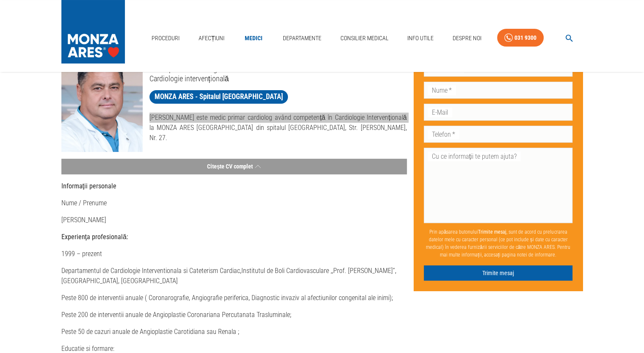 This screenshot has width=644, height=353. I want to click on p: Nume / Prenume, so click(235, 203).